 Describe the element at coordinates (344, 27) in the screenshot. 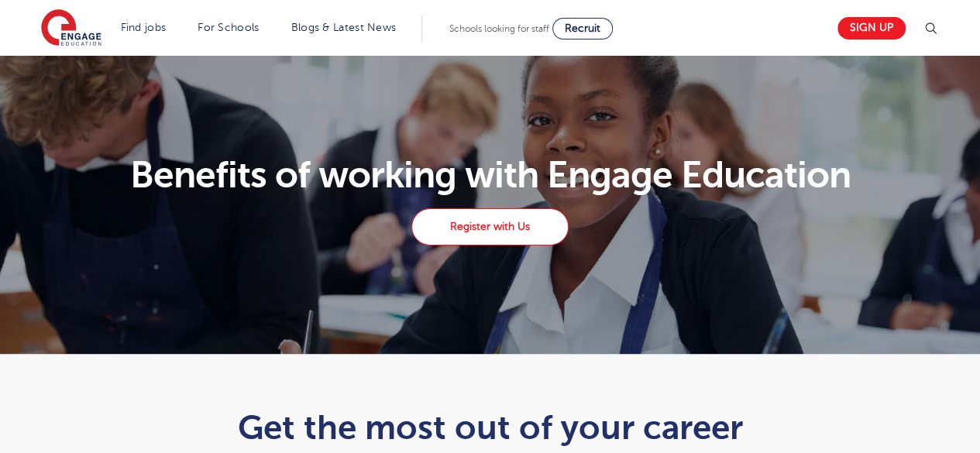

I see `a: Blogs & Latest News` at that location.